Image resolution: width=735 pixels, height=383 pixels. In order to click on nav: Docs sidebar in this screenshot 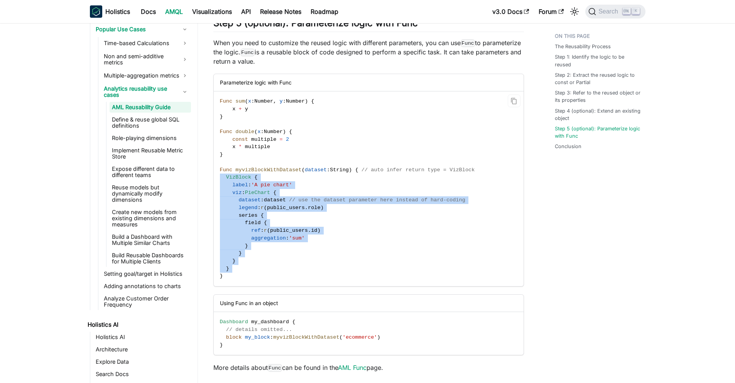, I will do `click(140, 203)`.